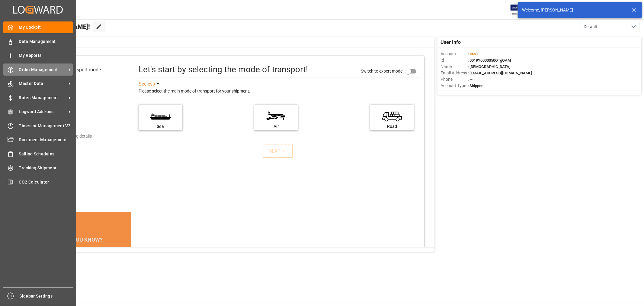 The image size is (644, 306). What do you see at coordinates (43, 98) in the screenshot?
I see `span: Rates Management` at bounding box center [43, 98].